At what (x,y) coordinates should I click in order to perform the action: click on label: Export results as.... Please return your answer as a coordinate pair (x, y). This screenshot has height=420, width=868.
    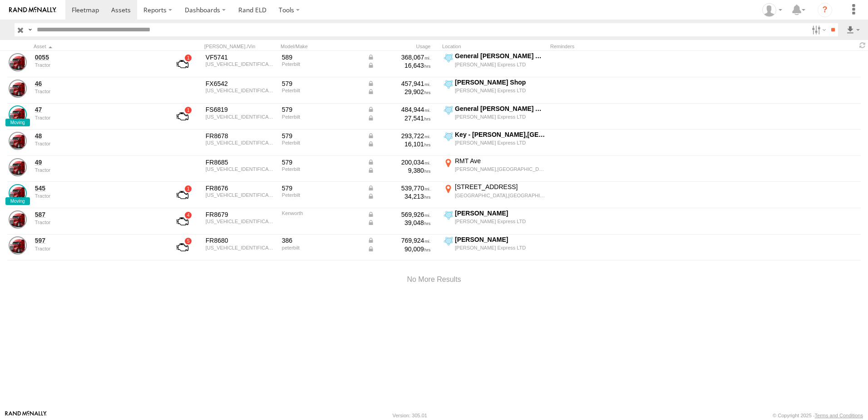
    Looking at the image, I should click on (853, 30).